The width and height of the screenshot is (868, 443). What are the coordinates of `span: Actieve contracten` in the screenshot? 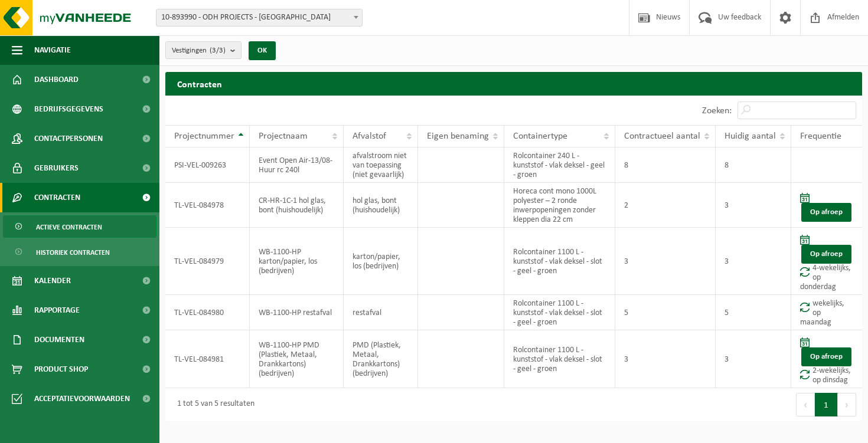 It's located at (69, 227).